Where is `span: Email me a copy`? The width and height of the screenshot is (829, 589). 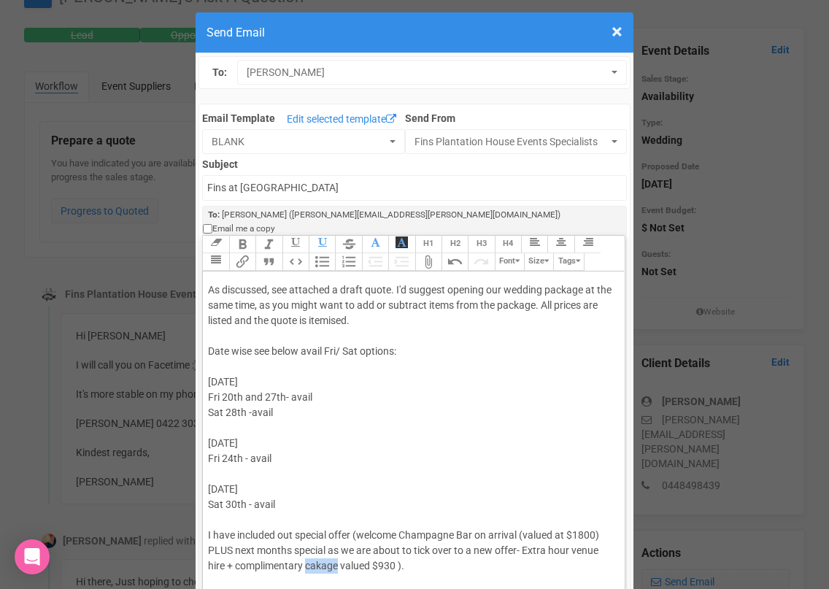
span: Email me a copy is located at coordinates (244, 228).